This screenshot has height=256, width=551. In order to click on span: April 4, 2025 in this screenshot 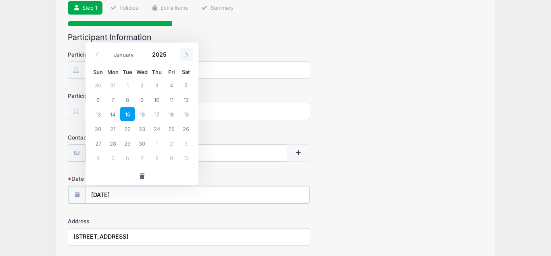, I will do `click(172, 85)`.